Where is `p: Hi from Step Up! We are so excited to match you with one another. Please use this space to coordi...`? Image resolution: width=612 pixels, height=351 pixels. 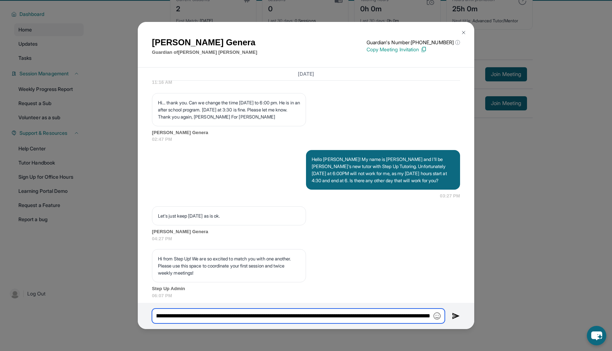 p: Hi from Step Up! We are so excited to match you with one another. Please use this space to coordi... is located at coordinates (229, 266).